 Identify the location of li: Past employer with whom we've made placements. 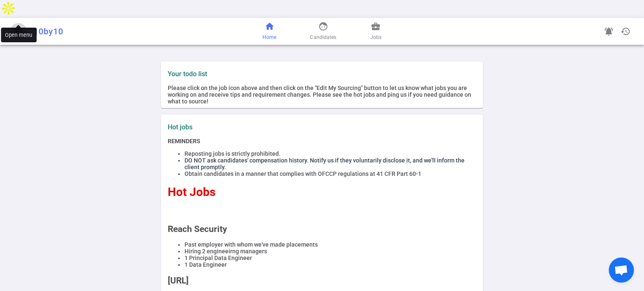
(330, 245).